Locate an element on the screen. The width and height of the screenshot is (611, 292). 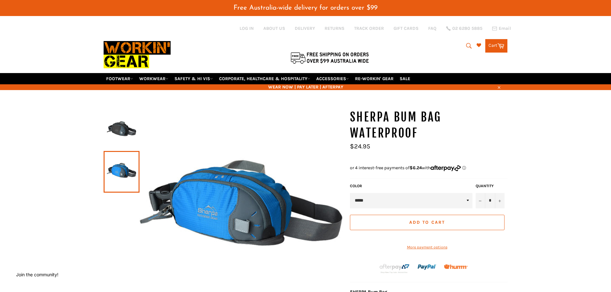
img: SHERPA Bum Bag Waterproof - Workin Gear is located at coordinates (122, 130).